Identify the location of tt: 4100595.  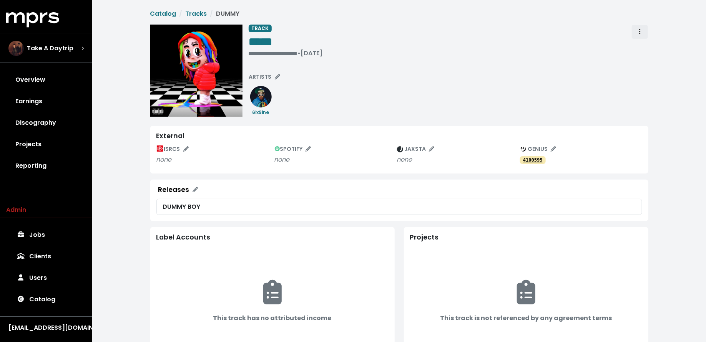
(533, 160).